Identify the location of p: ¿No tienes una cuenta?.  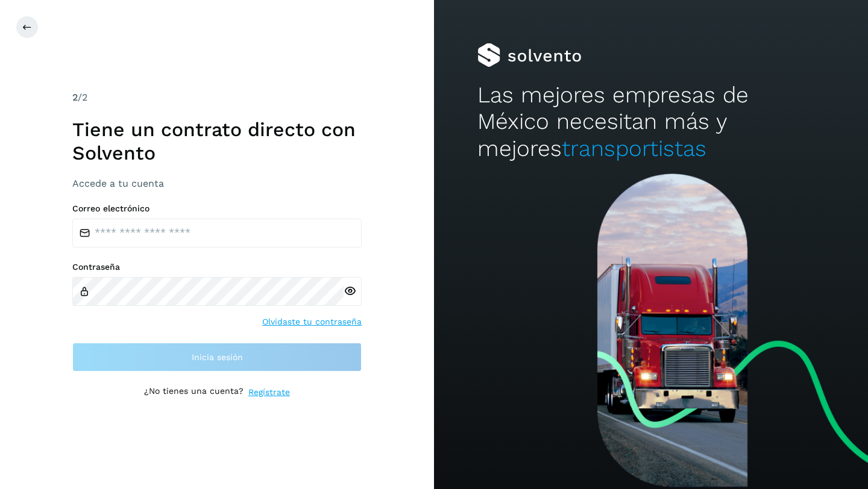
(194, 392).